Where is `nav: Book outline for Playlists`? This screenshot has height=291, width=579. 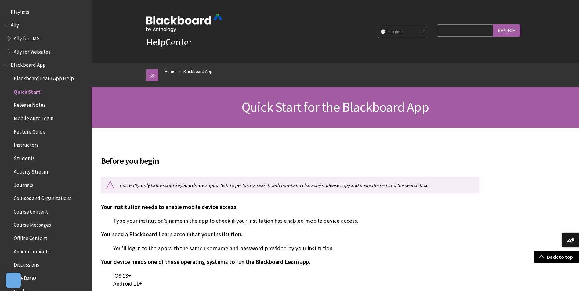
nav: Book outline for Playlists is located at coordinates (46, 12).